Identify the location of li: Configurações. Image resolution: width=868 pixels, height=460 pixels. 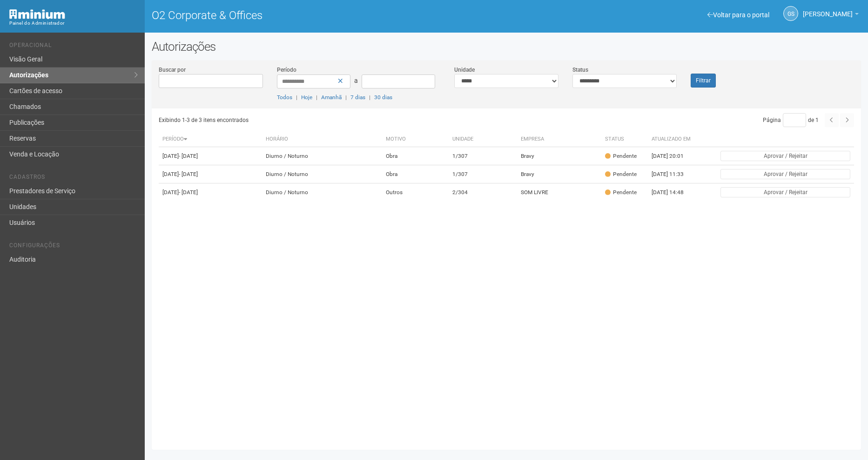
(73, 246).